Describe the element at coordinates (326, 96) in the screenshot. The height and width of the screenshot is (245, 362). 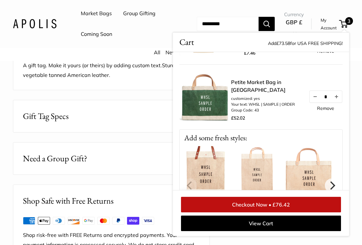
I see `input: Quantity` at that location.